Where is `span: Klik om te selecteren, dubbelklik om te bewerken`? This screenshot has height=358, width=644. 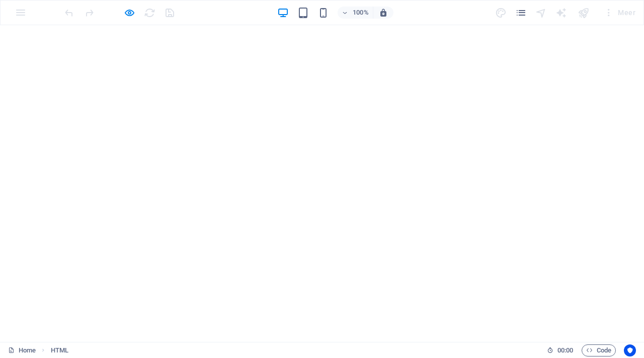 span: Klik om te selecteren, dubbelklik om te bewerken is located at coordinates (59, 351).